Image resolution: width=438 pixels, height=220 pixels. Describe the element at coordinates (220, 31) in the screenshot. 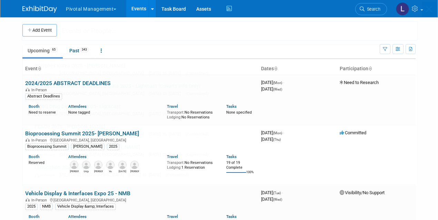

I see `input: Search for Events or People...` at that location.